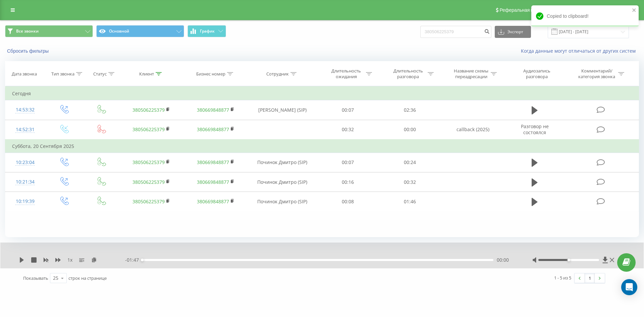  I want to click on td: 00:24, so click(410, 162).